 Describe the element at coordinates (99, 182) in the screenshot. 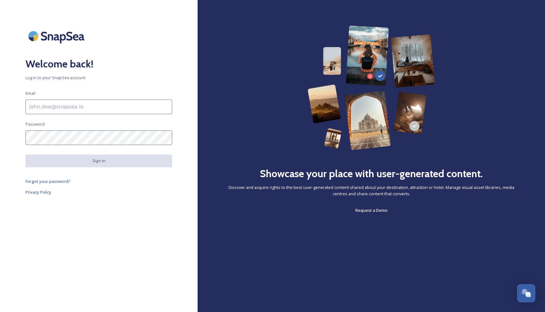

I see `a: Forgot your password?` at that location.